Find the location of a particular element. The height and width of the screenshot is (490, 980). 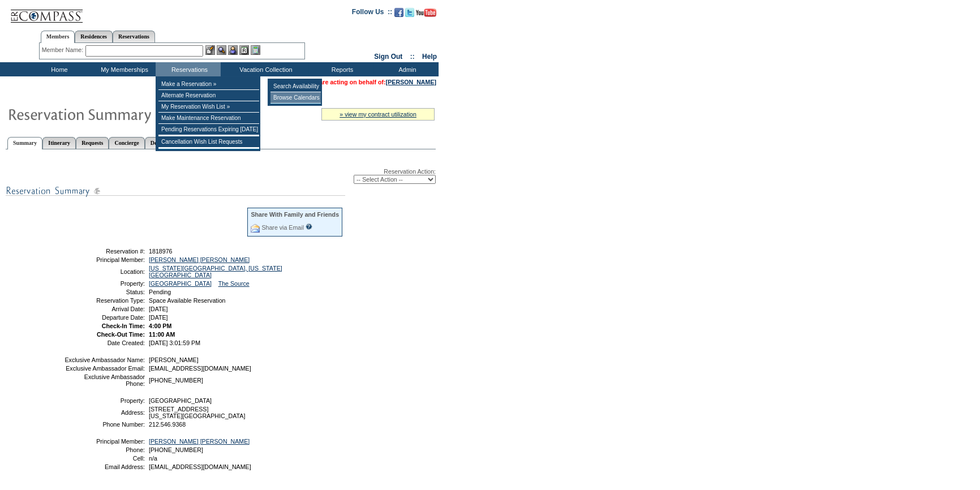

span: 11:00 AM is located at coordinates (162, 335).